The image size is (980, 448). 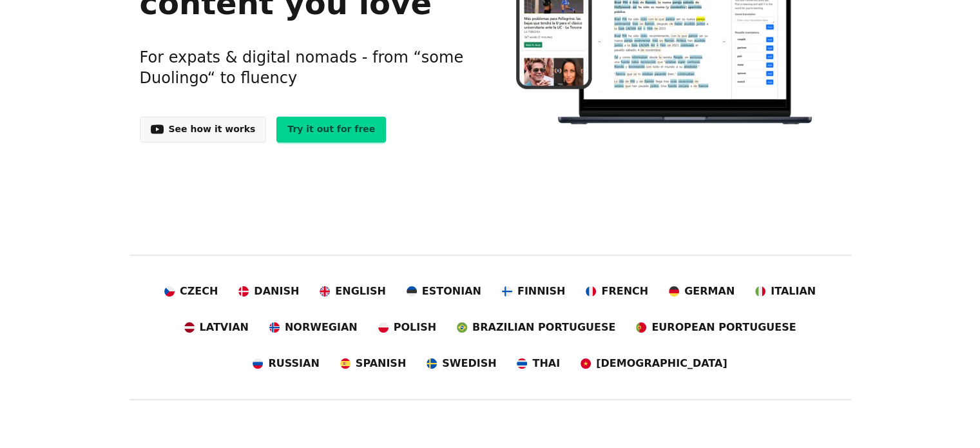 What do you see at coordinates (269, 291) in the screenshot?
I see `a: Danish` at bounding box center [269, 291].